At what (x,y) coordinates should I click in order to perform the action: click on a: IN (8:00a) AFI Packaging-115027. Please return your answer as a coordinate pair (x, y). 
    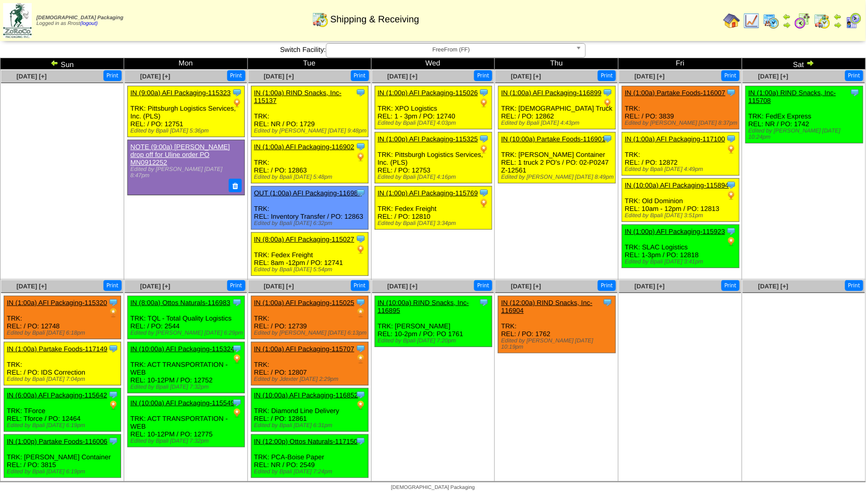
    Looking at the image, I should click on (304, 239).